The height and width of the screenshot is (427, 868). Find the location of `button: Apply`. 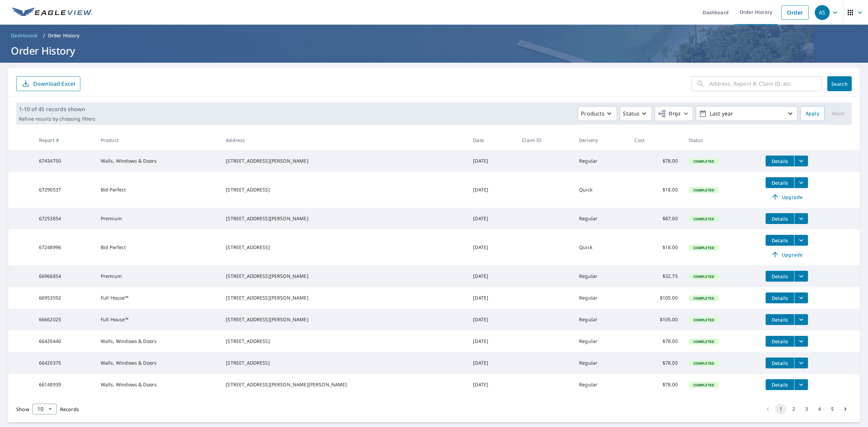

button: Apply is located at coordinates (812, 114).